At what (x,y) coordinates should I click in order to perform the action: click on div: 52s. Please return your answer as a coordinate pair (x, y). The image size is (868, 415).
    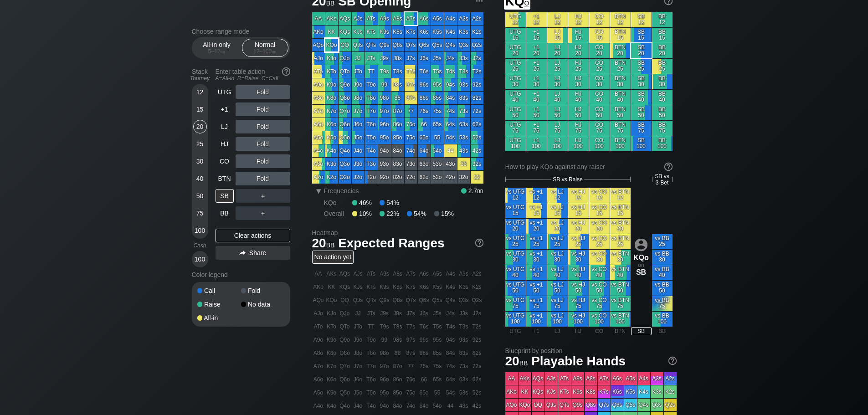
    Looking at the image, I should click on (477, 137).